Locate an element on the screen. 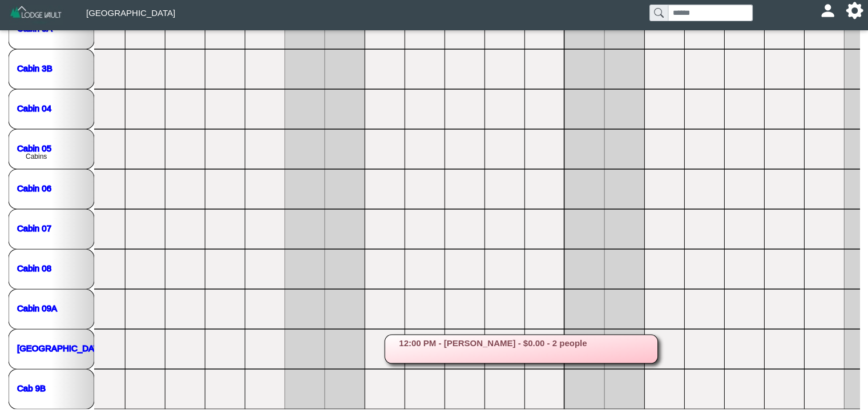  a: Cabin 3B is located at coordinates (35, 67).